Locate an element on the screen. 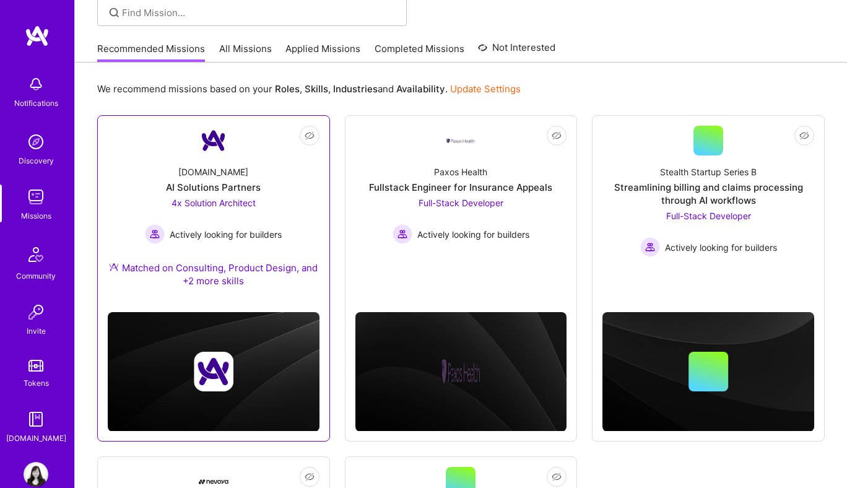  input: Find Mission... is located at coordinates (259, 12).